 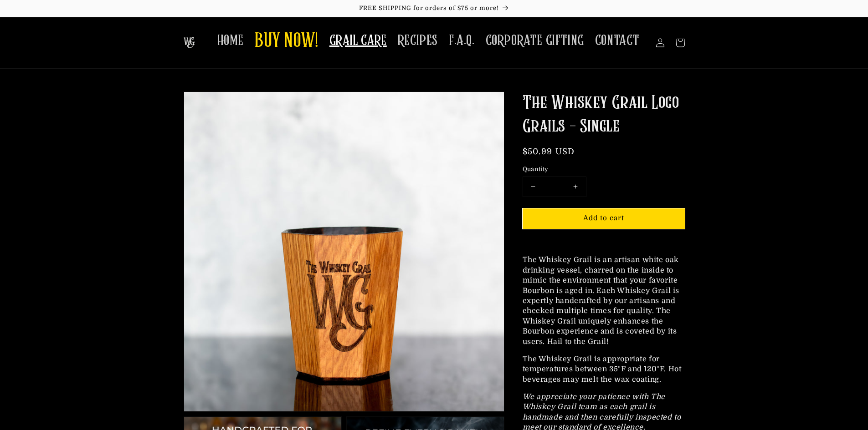 I want to click on span: HOME, so click(x=230, y=40).